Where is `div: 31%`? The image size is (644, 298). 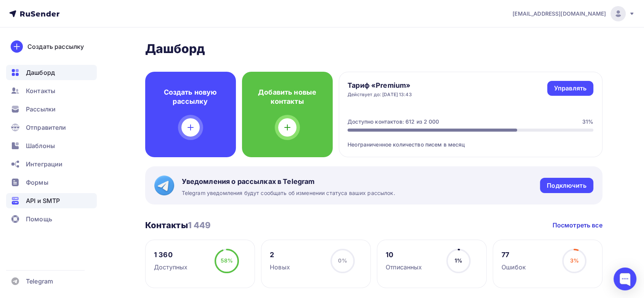 div: 31% is located at coordinates (588, 122).